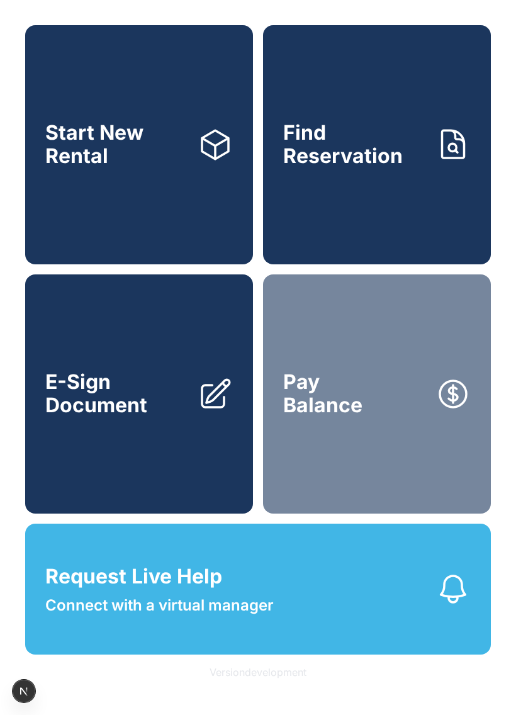 The image size is (516, 715). Describe the element at coordinates (377, 145) in the screenshot. I see `a: Find Reservation` at that location.